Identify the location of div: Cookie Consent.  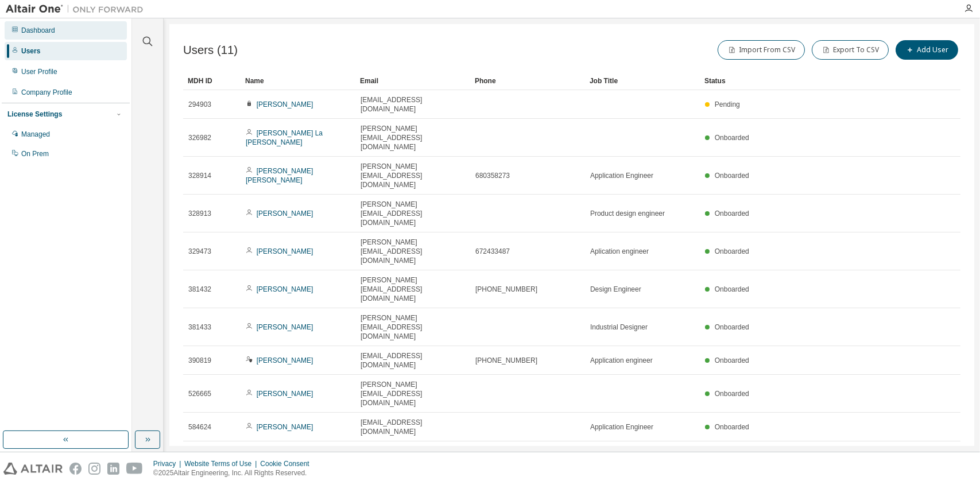
(287, 464).